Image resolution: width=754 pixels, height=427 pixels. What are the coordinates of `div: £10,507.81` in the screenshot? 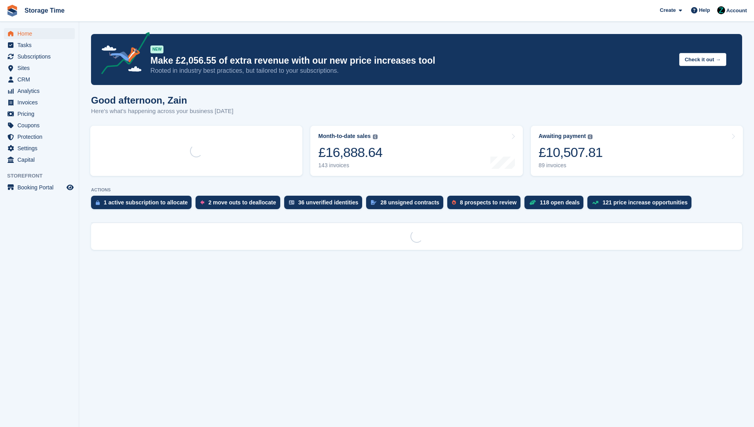 It's located at (570, 152).